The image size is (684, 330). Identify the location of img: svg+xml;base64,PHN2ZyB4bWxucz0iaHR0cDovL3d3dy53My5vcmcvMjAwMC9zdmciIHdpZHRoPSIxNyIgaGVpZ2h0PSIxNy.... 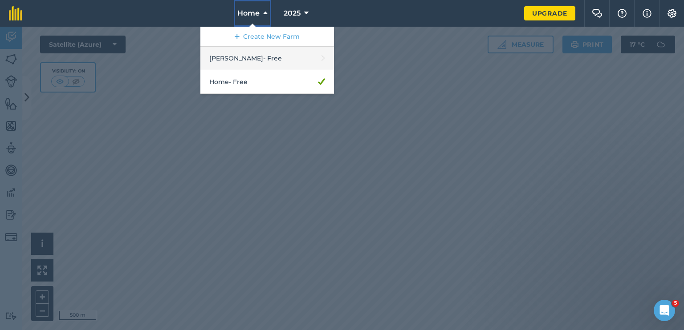
(647, 13).